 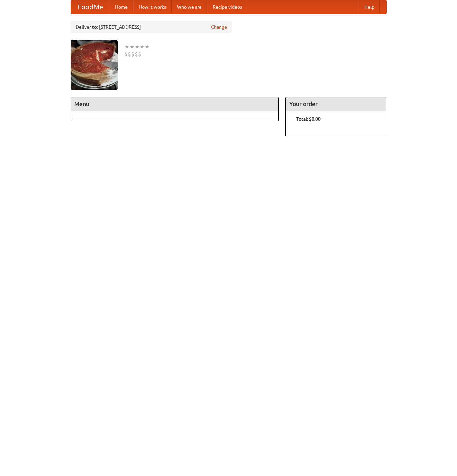 What do you see at coordinates (90, 7) in the screenshot?
I see `a: FoodMe` at bounding box center [90, 7].